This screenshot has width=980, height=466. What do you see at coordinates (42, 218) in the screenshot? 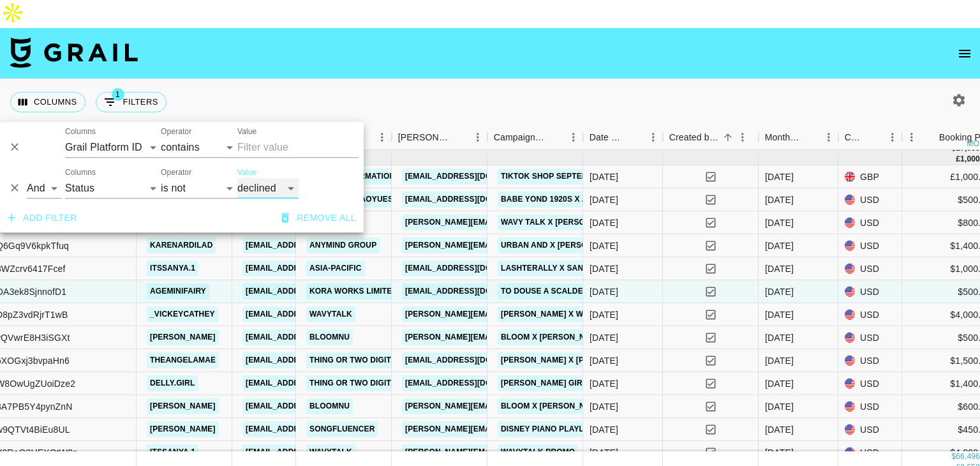
I see `button: Add filter` at bounding box center [42, 218].